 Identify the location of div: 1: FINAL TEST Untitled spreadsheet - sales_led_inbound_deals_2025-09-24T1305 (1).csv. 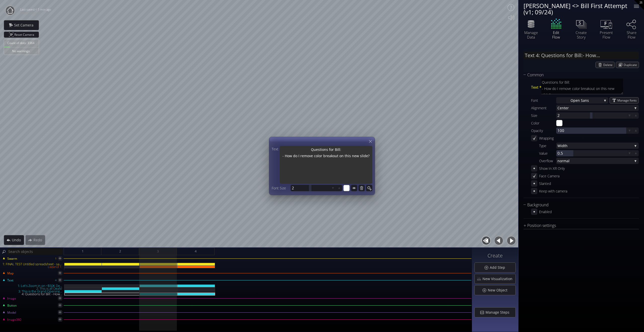
(32, 264).